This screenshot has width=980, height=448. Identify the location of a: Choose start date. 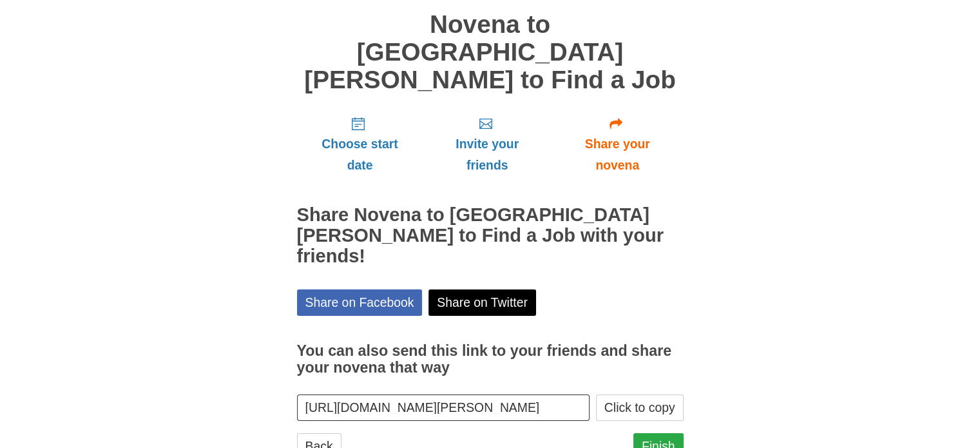
(360, 145).